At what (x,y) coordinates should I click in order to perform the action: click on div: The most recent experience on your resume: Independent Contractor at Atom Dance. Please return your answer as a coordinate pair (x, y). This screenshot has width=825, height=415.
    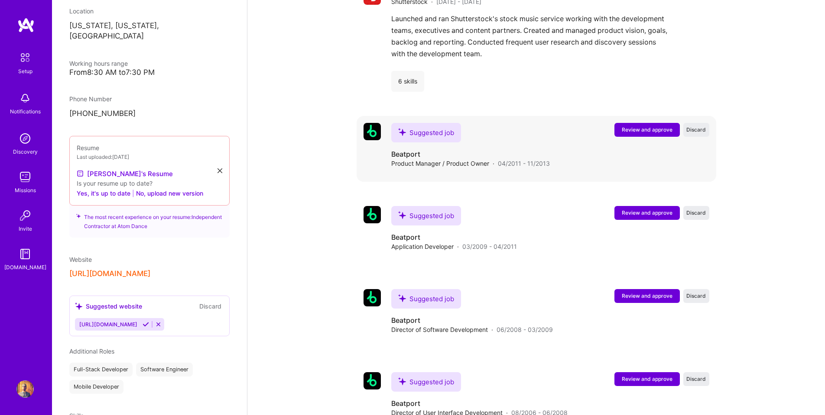
    Looking at the image, I should click on (149, 219).